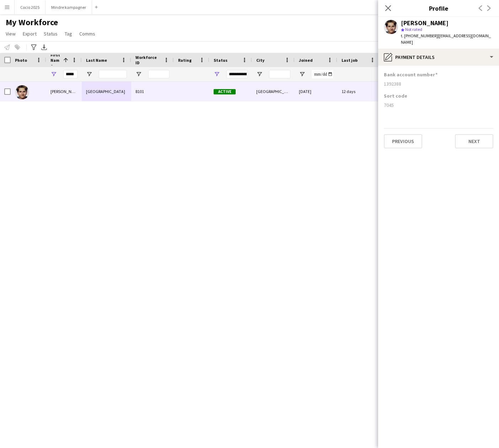  What do you see at coordinates (30, 34) in the screenshot?
I see `span: Export` at bounding box center [30, 34].